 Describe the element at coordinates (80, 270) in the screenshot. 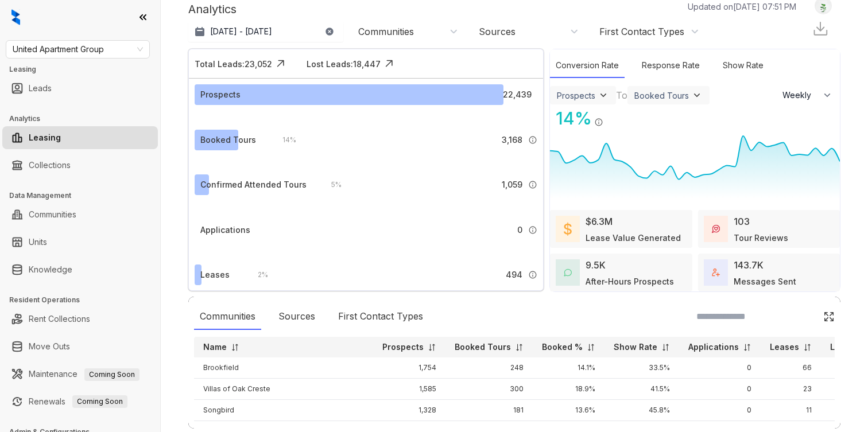

I see `li: Knowledge` at that location.